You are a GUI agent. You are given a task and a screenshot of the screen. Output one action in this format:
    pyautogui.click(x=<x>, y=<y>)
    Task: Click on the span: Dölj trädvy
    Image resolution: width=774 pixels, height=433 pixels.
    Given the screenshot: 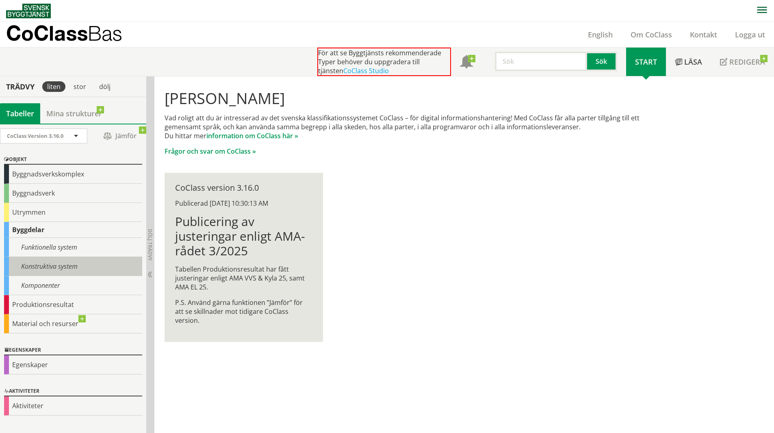 What is the action you would take?
    pyautogui.click(x=150, y=245)
    